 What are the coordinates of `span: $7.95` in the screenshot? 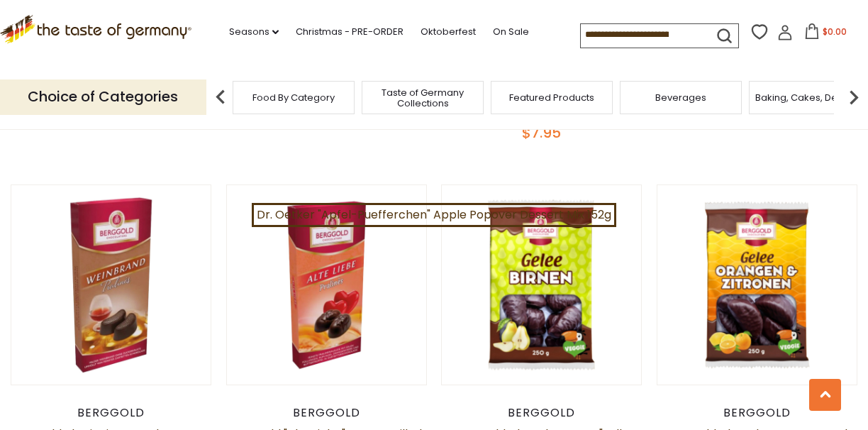 It's located at (541, 133).